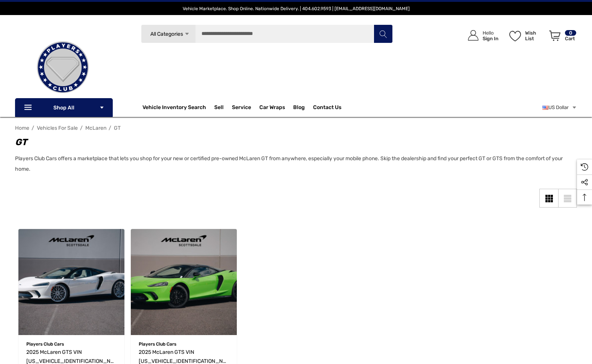 The height and width of the screenshot is (364, 592). I want to click on span: Sell, so click(219, 108).